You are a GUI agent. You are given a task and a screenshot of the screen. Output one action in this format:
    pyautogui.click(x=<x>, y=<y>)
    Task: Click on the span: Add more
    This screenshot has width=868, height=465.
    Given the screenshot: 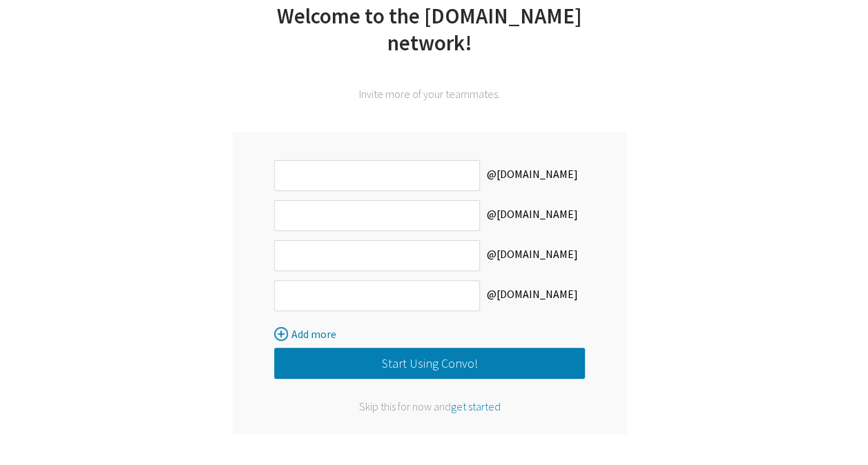 What is the action you would take?
    pyautogui.click(x=314, y=334)
    